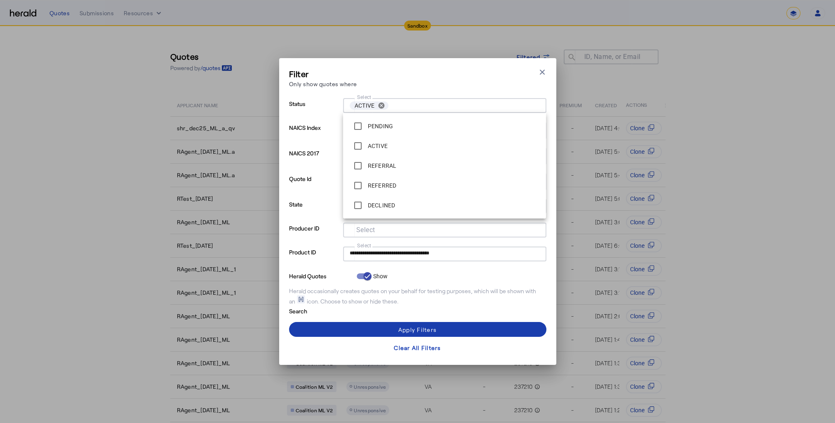 This screenshot has width=835, height=423. I want to click on span: ACTIVE, so click(364, 106).